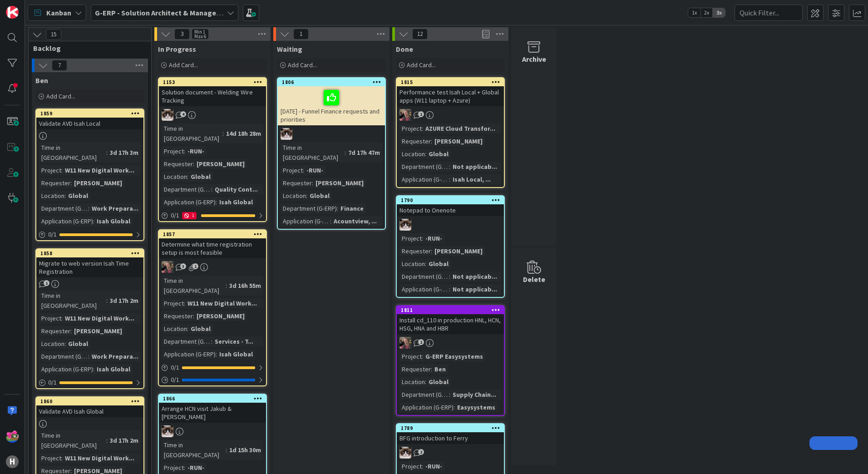 The height and width of the screenshot is (474, 868). What do you see at coordinates (694, 13) in the screenshot?
I see `span: 1x` at bounding box center [694, 13].